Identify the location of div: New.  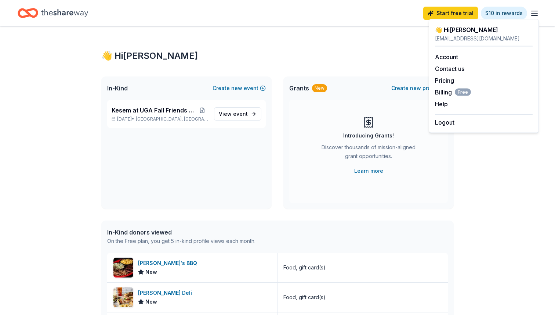
(319, 88).